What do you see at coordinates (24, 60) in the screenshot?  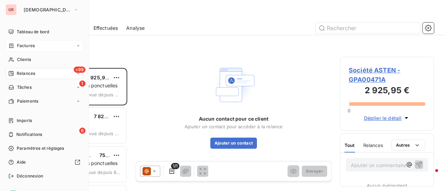 I see `span: Clients` at bounding box center [24, 60].